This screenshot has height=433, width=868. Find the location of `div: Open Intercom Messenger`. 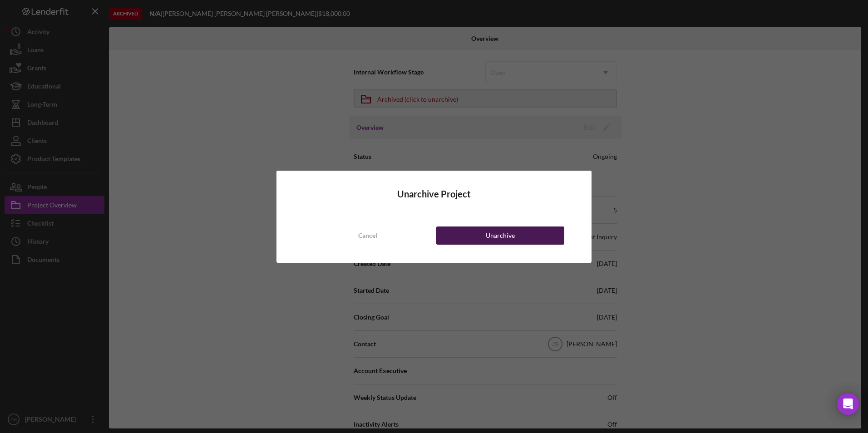

div: Open Intercom Messenger is located at coordinates (848, 404).